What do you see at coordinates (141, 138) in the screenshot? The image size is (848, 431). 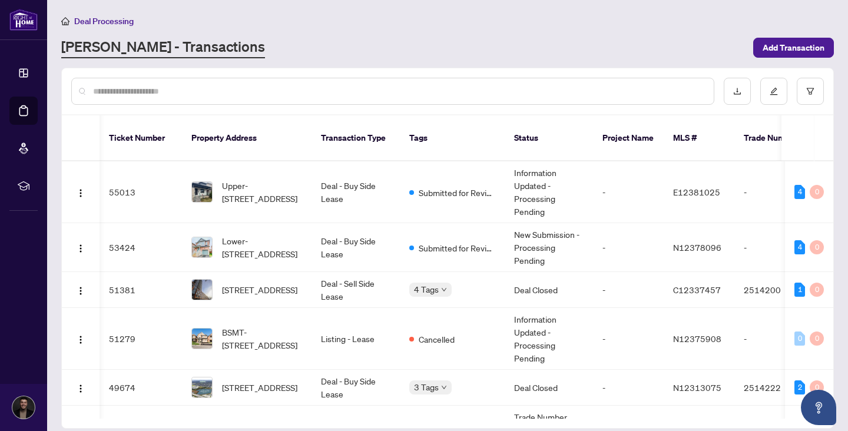 I see `th: Ticket Number` at bounding box center [141, 138].